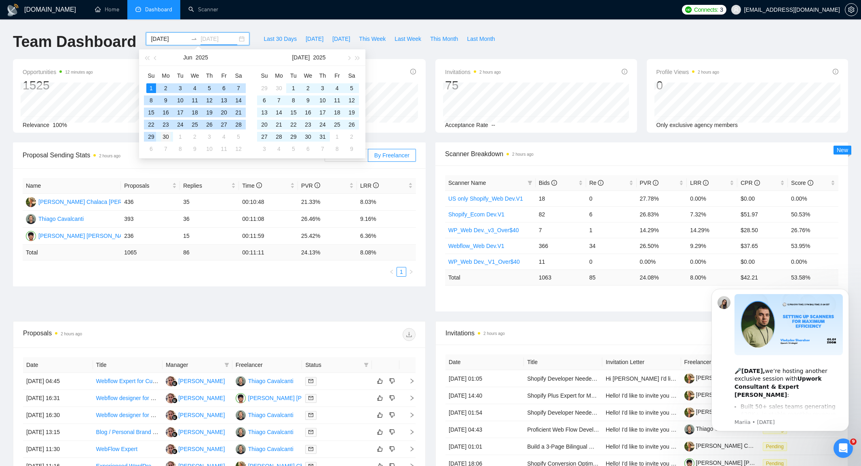 This screenshot has height=466, width=861. What do you see at coordinates (352, 112) in the screenshot?
I see `div: 19` at bounding box center [352, 112].